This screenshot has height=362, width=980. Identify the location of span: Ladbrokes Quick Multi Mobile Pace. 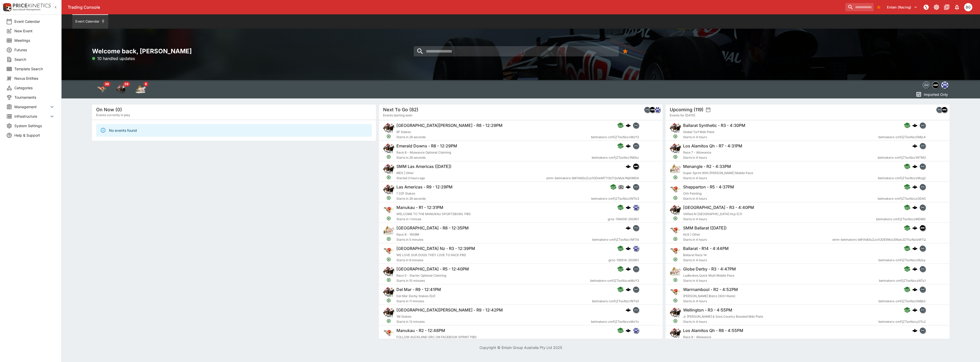
(708, 275).